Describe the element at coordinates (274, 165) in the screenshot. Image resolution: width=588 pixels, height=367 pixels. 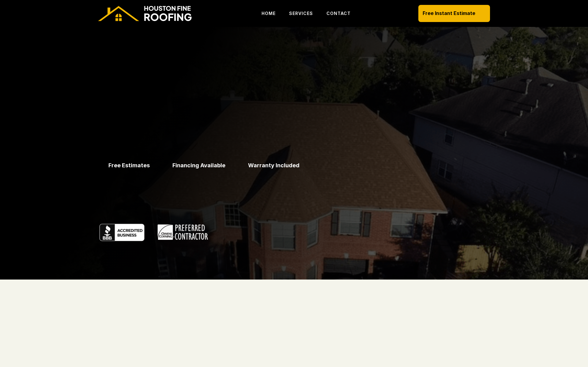
I see `h5: Warranty Included` at that location.